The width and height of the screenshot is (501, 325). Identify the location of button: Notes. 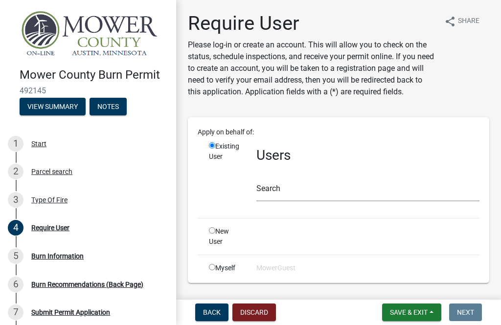
(108, 107).